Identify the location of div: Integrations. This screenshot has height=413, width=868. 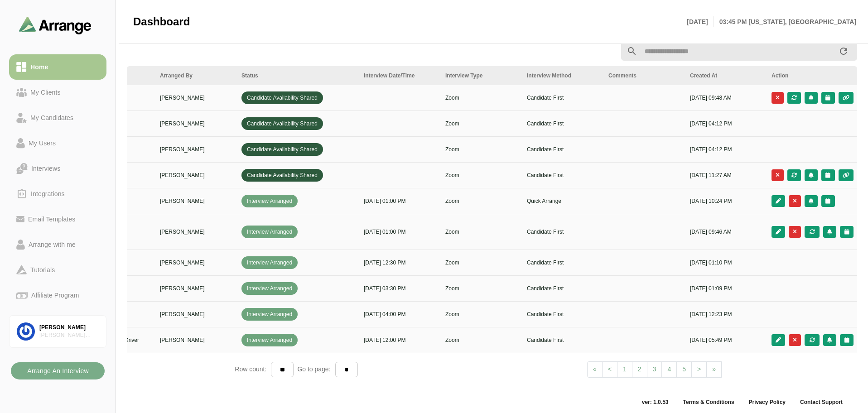
(48, 194).